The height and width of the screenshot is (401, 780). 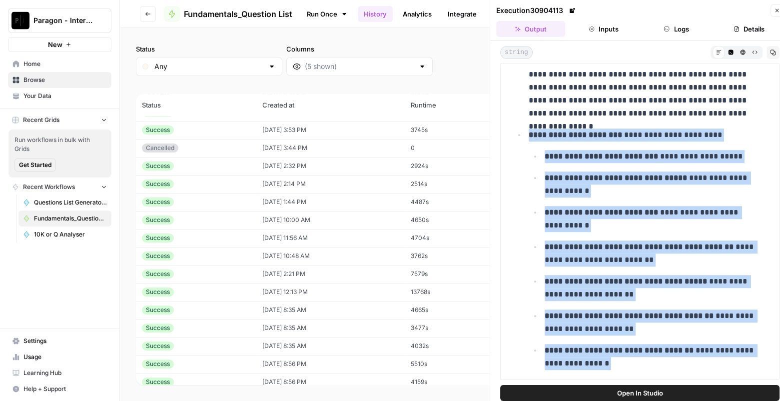 I want to click on td: 3745s, so click(x=451, y=130).